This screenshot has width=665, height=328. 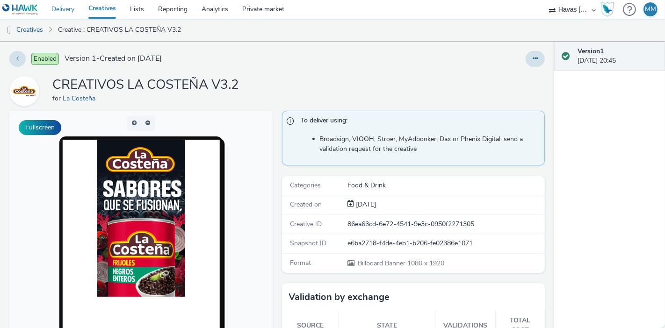 What do you see at coordinates (607, 9) in the screenshot?
I see `img: Hawk Academy` at bounding box center [607, 9].